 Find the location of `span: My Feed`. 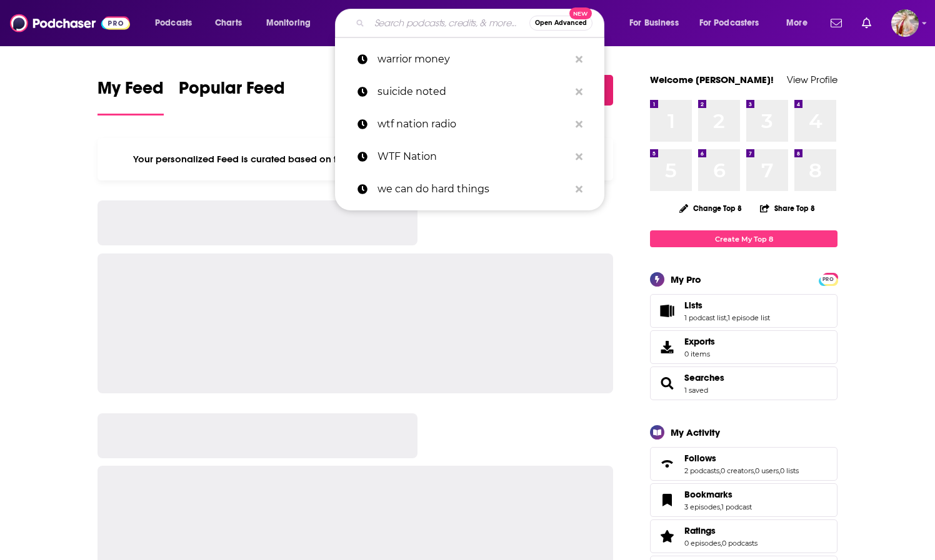

span: My Feed is located at coordinates (131, 92).